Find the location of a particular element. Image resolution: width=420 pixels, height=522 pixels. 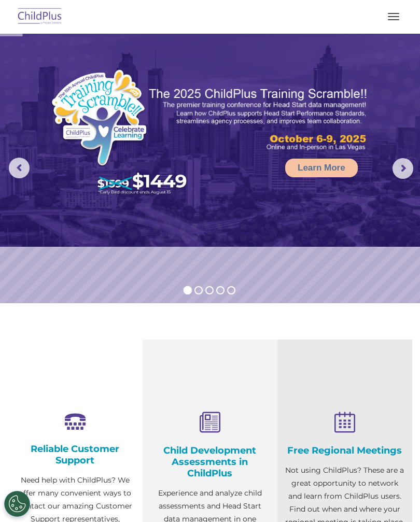

h4: Free Regional Meetings is located at coordinates (345, 451).